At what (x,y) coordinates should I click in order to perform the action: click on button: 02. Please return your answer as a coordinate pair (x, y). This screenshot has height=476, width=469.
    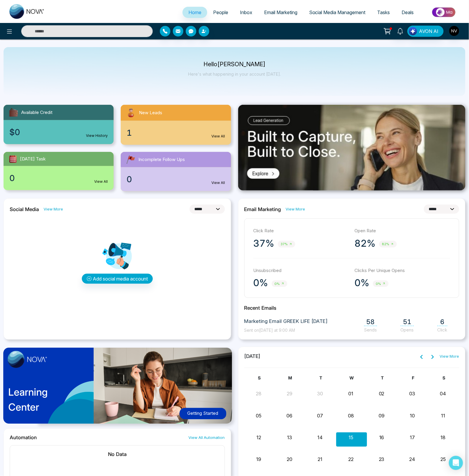
    Looking at the image, I should click on (382, 394).